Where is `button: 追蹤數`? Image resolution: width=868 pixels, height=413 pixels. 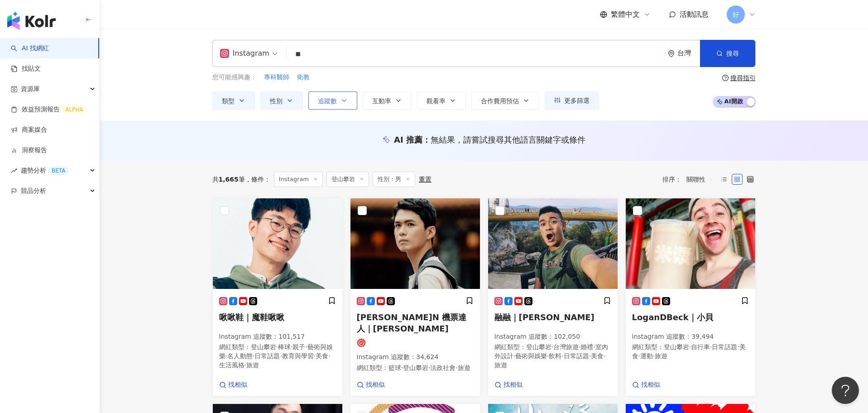 button: 追蹤數 is located at coordinates (333, 100).